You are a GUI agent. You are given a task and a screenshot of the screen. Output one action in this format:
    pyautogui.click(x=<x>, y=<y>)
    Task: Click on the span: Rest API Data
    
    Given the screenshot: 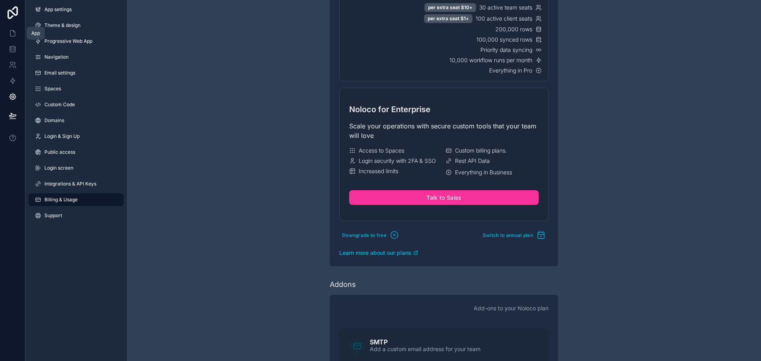 What is the action you would take?
    pyautogui.click(x=473, y=161)
    